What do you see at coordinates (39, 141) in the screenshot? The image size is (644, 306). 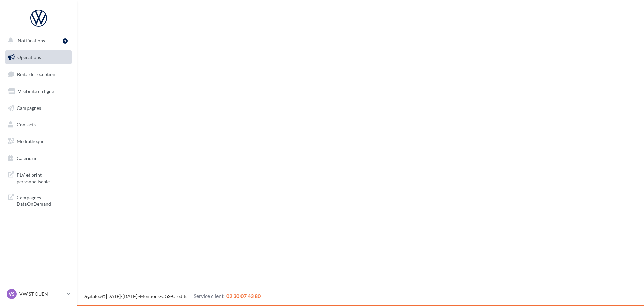 I see `a: Médiathèque` at bounding box center [39, 141].